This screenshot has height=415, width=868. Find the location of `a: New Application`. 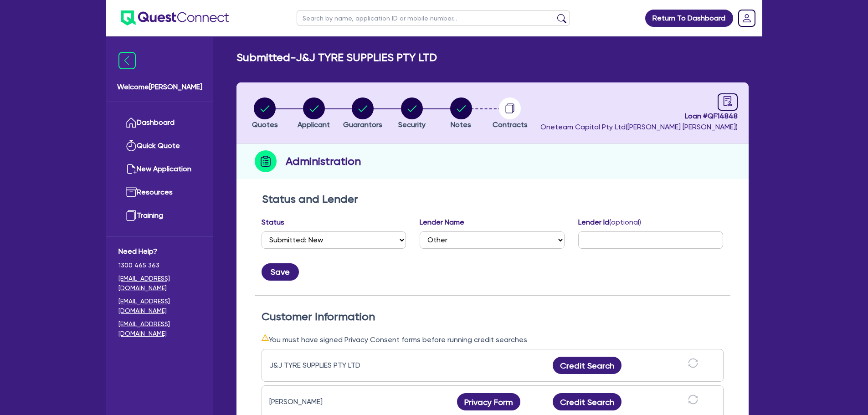

a: New Application is located at coordinates (160, 169).